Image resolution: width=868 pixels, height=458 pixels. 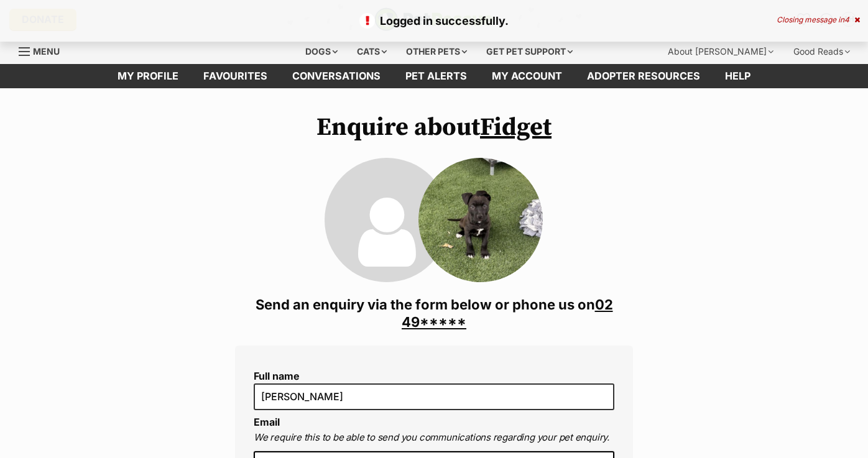 I want to click on div: Other pets, so click(x=437, y=51).